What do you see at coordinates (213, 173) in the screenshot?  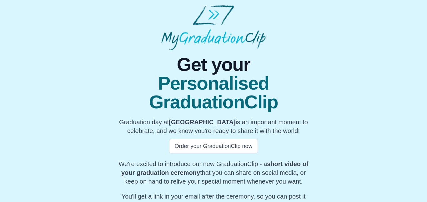 I see `p: We're excited to introduce our new GraduationClip - a that you can share on social media, or keep...` at bounding box center [213, 173].